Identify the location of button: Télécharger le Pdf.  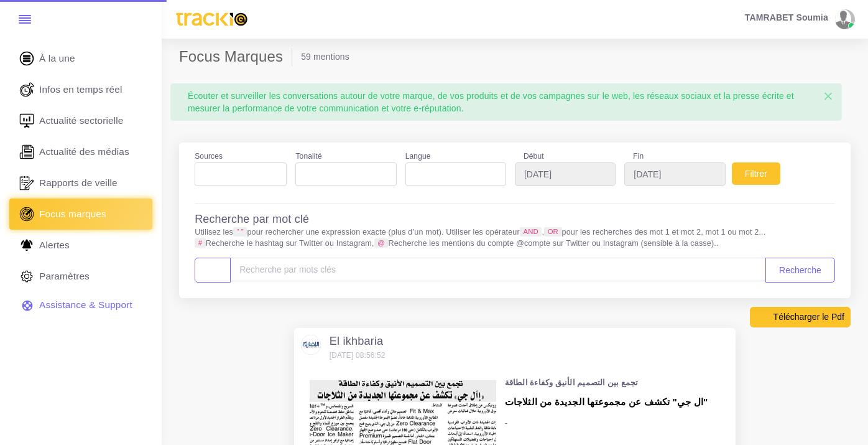
(800, 317).